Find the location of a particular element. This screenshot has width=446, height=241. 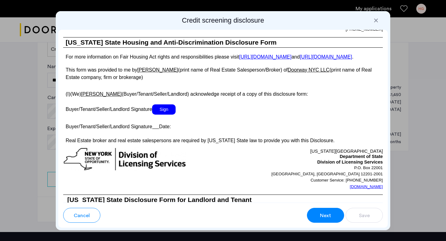

span: Next is located at coordinates (325, 215).